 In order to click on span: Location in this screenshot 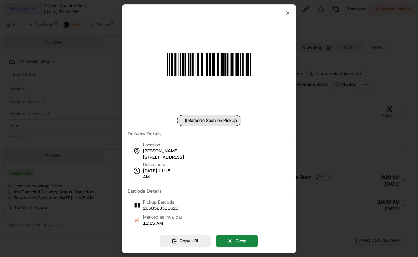, I will do `click(151, 145)`.